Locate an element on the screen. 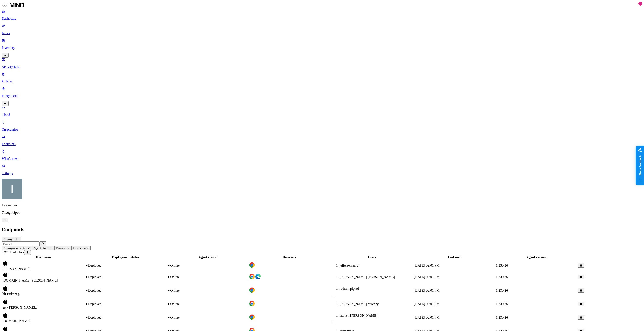 This screenshot has width=644, height=331. span: Browser is located at coordinates (61, 248).